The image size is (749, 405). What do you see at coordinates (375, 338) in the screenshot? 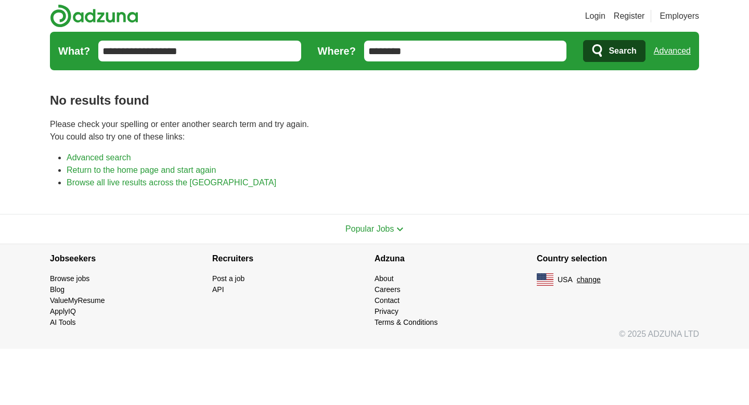
I see `div: © 2025 ADZUNA LTD` at bounding box center [375, 338].